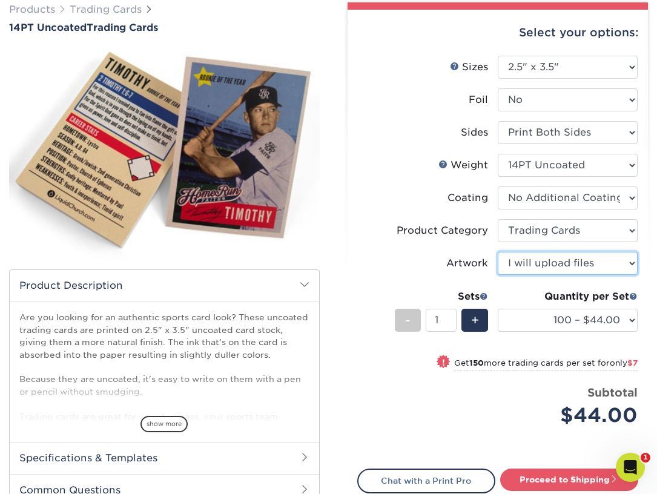 The width and height of the screenshot is (657, 494). What do you see at coordinates (474, 133) in the screenshot?
I see `div: Sides` at bounding box center [474, 133].